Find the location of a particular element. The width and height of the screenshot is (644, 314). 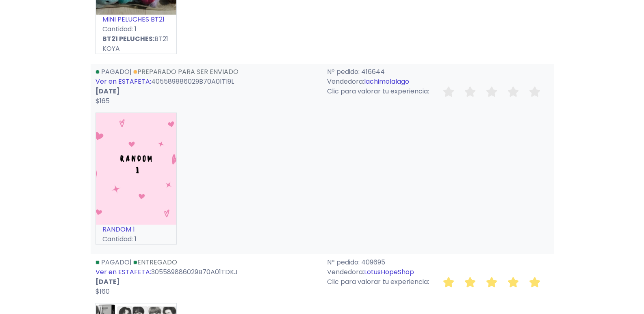

img: small_1718604957437.png is located at coordinates (136, 168).